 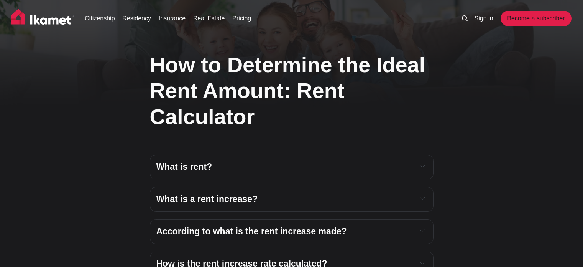 I want to click on h1: How to Determine the Ideal Rent Amount: Rent Calculator, so click(x=292, y=90).